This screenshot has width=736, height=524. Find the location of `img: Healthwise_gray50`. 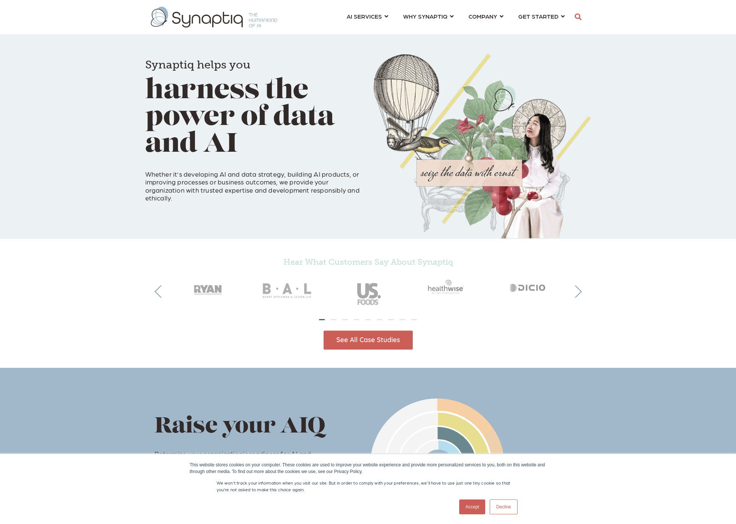

img: Healthwise_gray50 is located at coordinates (449, 287).